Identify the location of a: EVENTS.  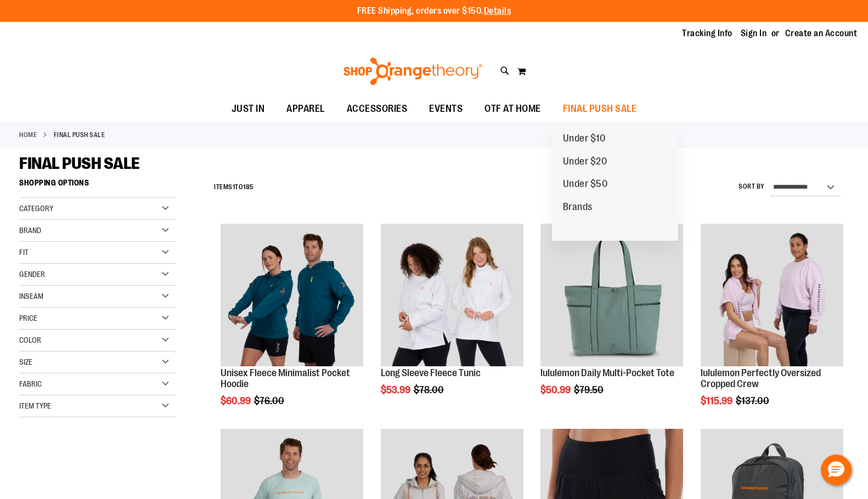
(445, 109).